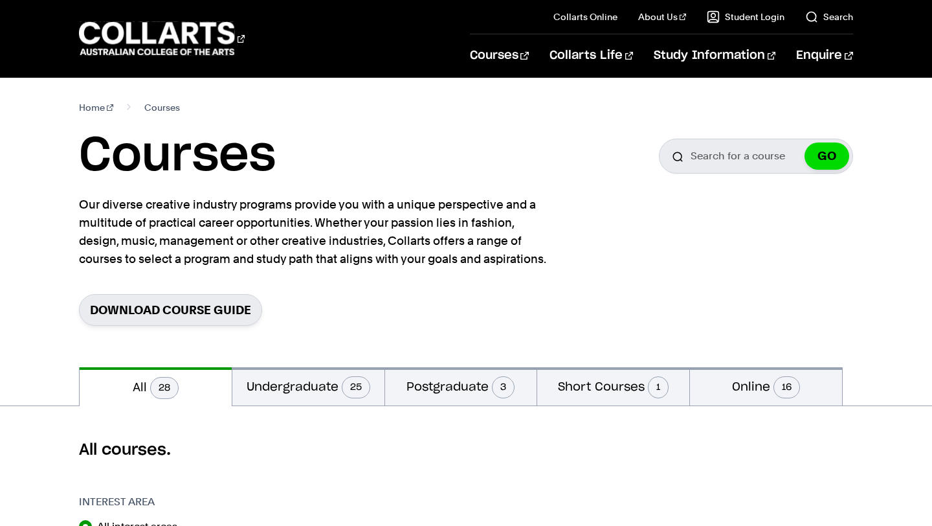 The width and height of the screenshot is (932, 526). What do you see at coordinates (591, 56) in the screenshot?
I see `a: Collarts Life` at bounding box center [591, 56].